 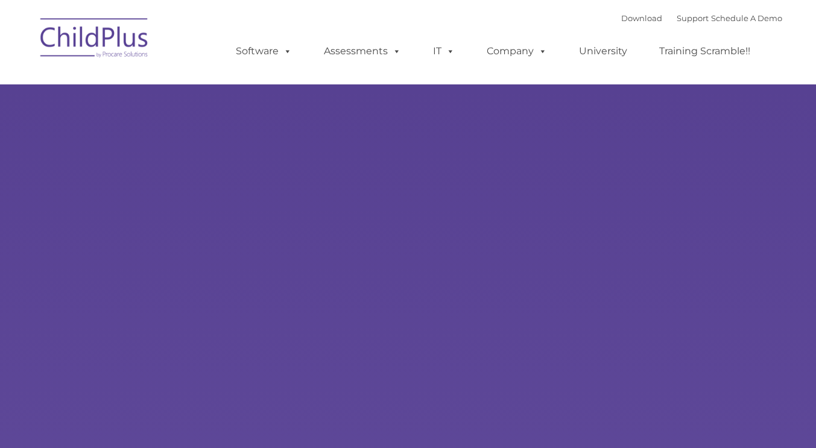 What do you see at coordinates (747, 18) in the screenshot?
I see `a: Schedule A Demo` at bounding box center [747, 18].